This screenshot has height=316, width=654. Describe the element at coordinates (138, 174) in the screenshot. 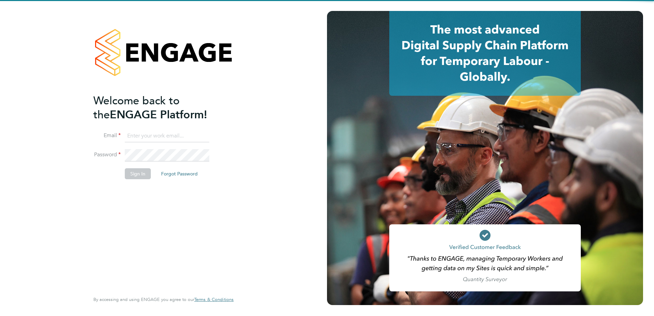

I see `button: Sign In` at that location.